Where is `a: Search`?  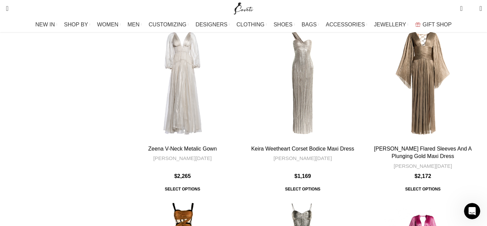 a: Search is located at coordinates (5, 8).